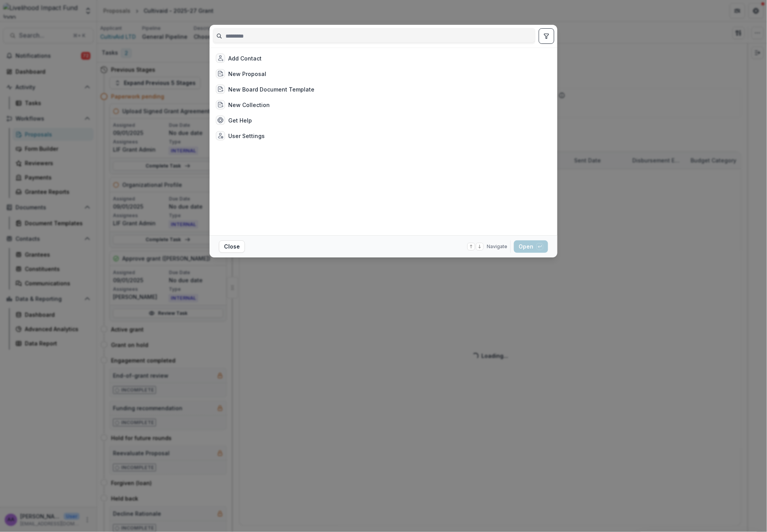  What do you see at coordinates (546, 36) in the screenshot?
I see `button: toggle filters` at bounding box center [546, 36].